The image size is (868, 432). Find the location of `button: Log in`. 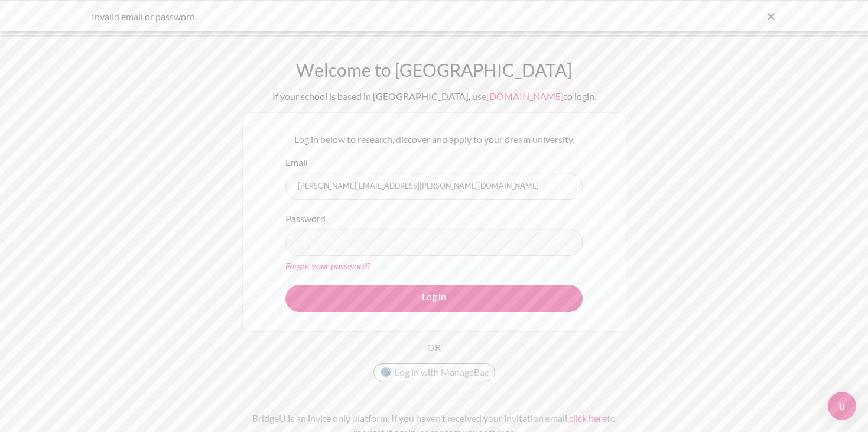

button: Log in is located at coordinates (434, 298).